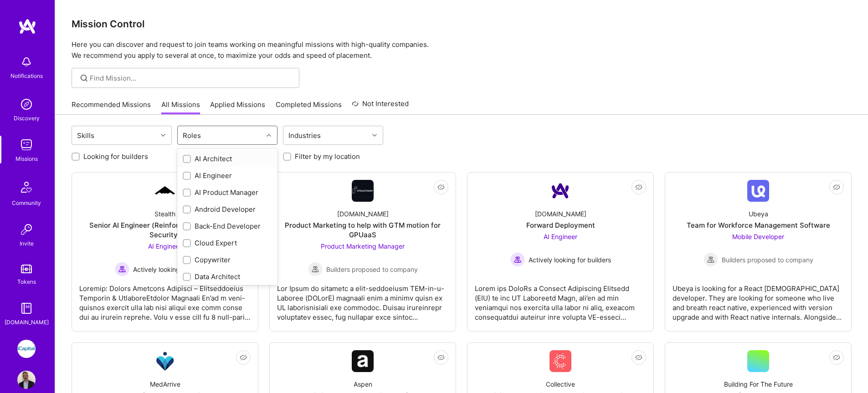  What do you see at coordinates (228, 260) in the screenshot?
I see `div: Copywriter` at bounding box center [228, 260].